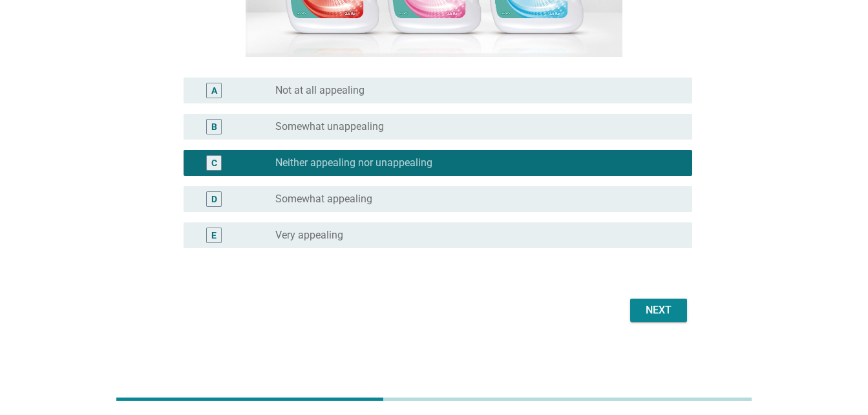 The width and height of the screenshot is (868, 415). Describe the element at coordinates (658, 311) in the screenshot. I see `div: Next` at that location.